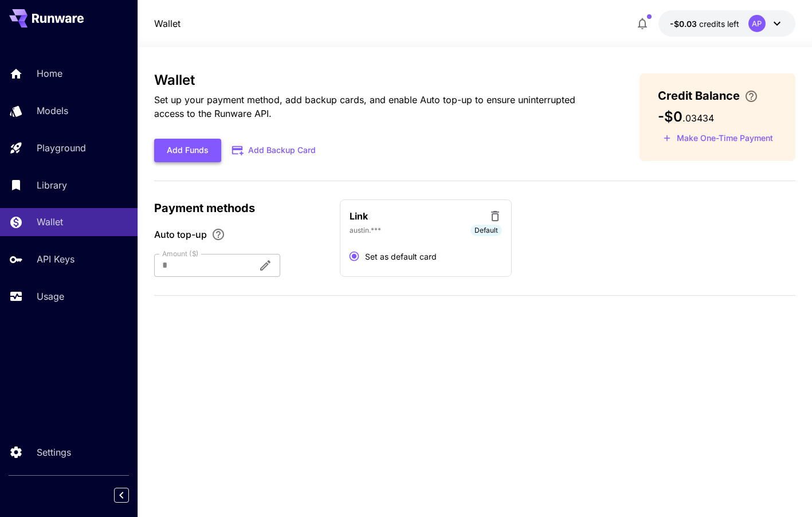 The image size is (812, 517). What do you see at coordinates (168, 23) in the screenshot?
I see `nav: breadcrumb` at bounding box center [168, 23].